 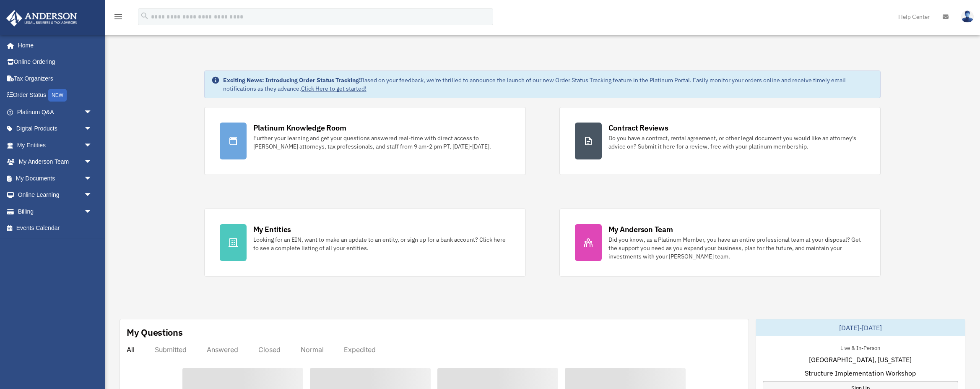 I want to click on div: Submitted, so click(x=170, y=350).